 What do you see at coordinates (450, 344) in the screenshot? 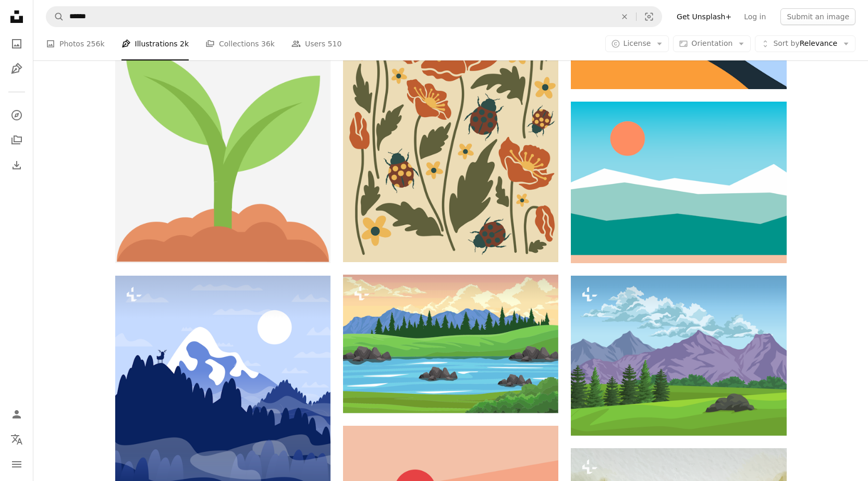
I see `a: river in wanderlust nature scene` at bounding box center [450, 344].